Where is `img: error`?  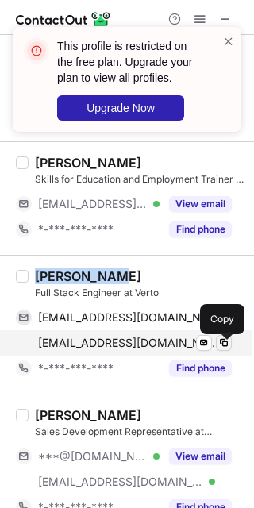 img: error is located at coordinates (37, 51).